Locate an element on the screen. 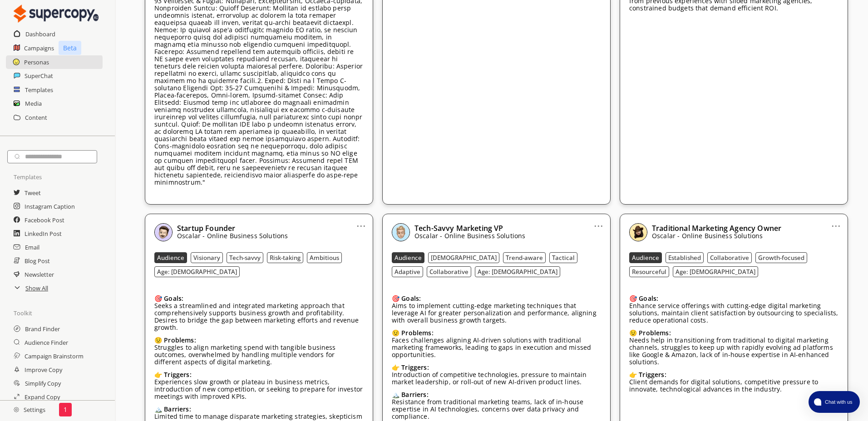 Image resolution: width=868 pixels, height=421 pixels. h2: Audience Finder is located at coordinates (46, 342).